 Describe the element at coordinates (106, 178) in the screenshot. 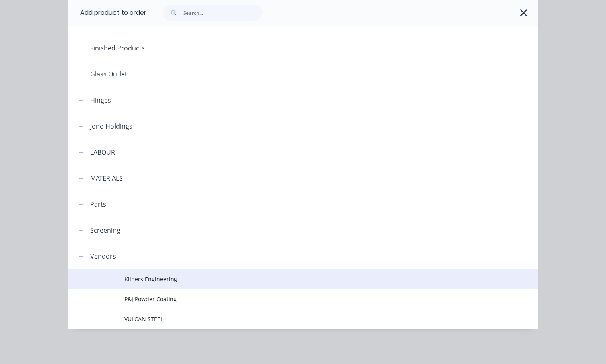

I see `div: MATERIALS` at that location.